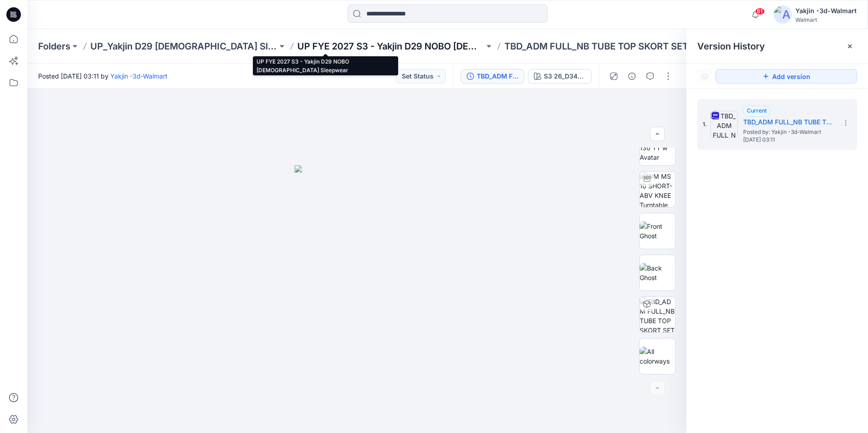  I want to click on button: Details, so click(632, 76).